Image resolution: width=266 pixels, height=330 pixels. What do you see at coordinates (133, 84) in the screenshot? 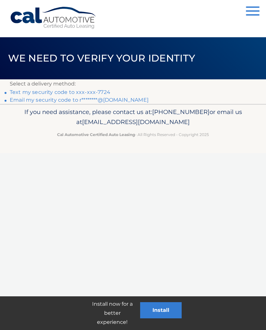
I see `p: Select a delivery method:` at bounding box center [133, 84].